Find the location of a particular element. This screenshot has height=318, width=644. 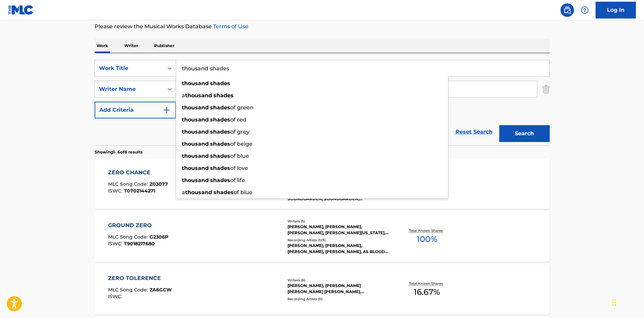

div: Recording Artists ( 0 ) is located at coordinates (339, 299).